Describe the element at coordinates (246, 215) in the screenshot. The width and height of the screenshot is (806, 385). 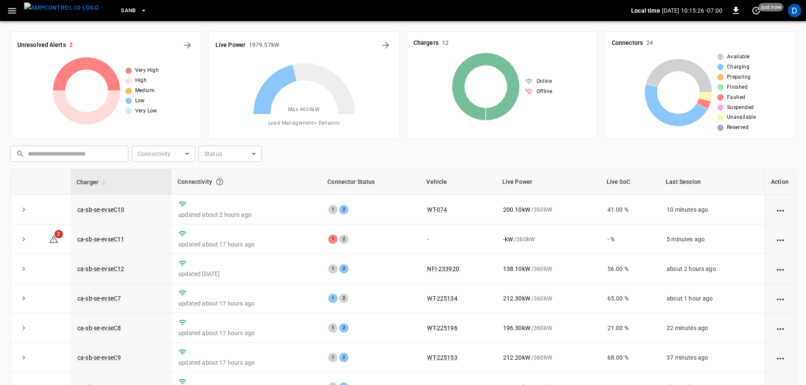
I see `p: updated about 2 hours ago` at that location.